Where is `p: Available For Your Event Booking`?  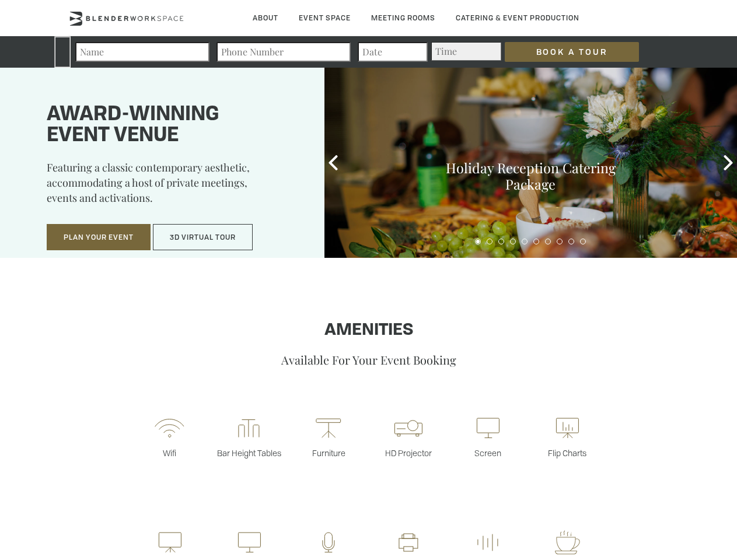
p: Available For Your Event Booking is located at coordinates (368, 359).